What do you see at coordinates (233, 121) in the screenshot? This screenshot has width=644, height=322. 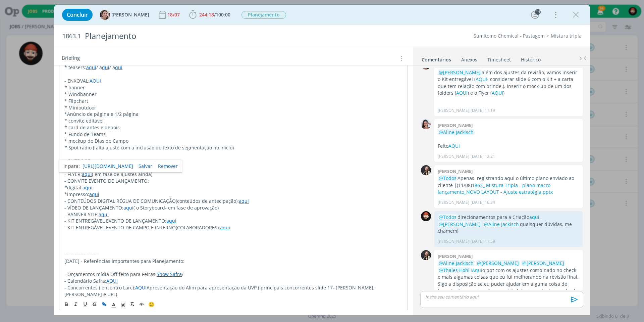 I see `p: * convite editável` at bounding box center [233, 121].